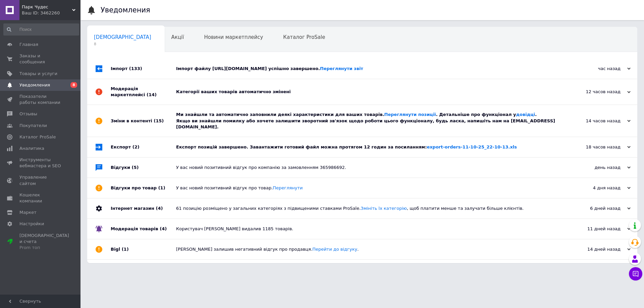 The height and width of the screenshot is (308, 644). I want to click on div: 4 дня назад, so click(597, 188).